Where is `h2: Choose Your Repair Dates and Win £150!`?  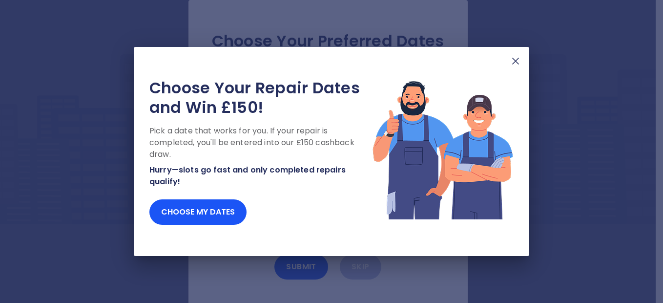 h2: Choose Your Repair Dates and Win £150! is located at coordinates (261, 98).